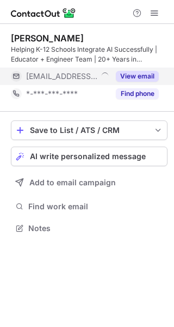 Image resolution: width=174 pixels, height=327 pixels. Describe the element at coordinates (89, 156) in the screenshot. I see `button: AI write personalized message` at that location.